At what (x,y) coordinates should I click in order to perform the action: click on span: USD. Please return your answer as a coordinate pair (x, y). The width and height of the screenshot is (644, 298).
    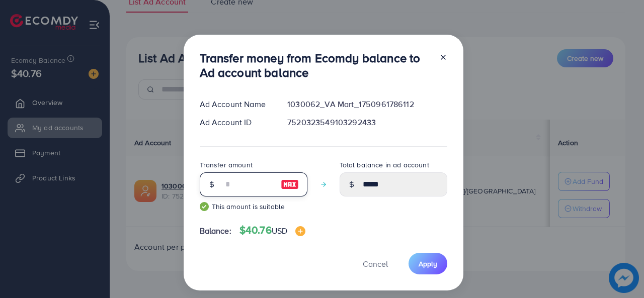
    Looking at the image, I should click on (279, 231).